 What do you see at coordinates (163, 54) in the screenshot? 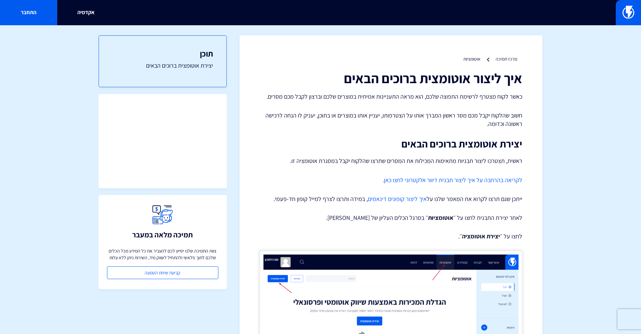
I see `h3: תוכן` at bounding box center [163, 54].